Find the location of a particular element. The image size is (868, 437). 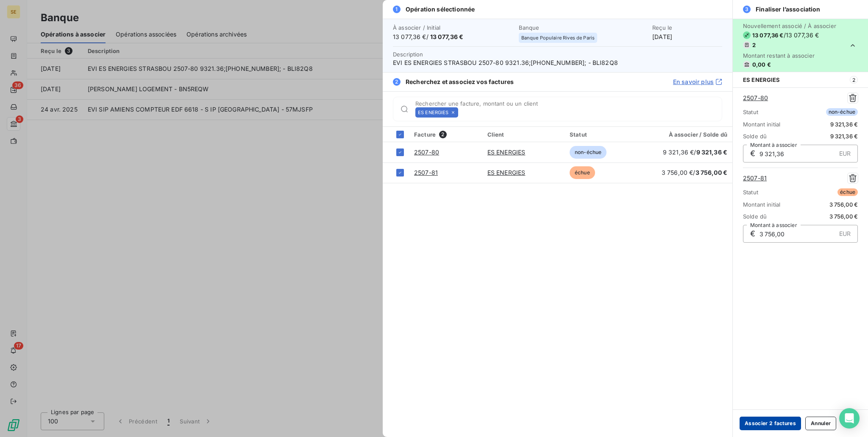

span: / 13 077,36 € is located at coordinates (801, 35).